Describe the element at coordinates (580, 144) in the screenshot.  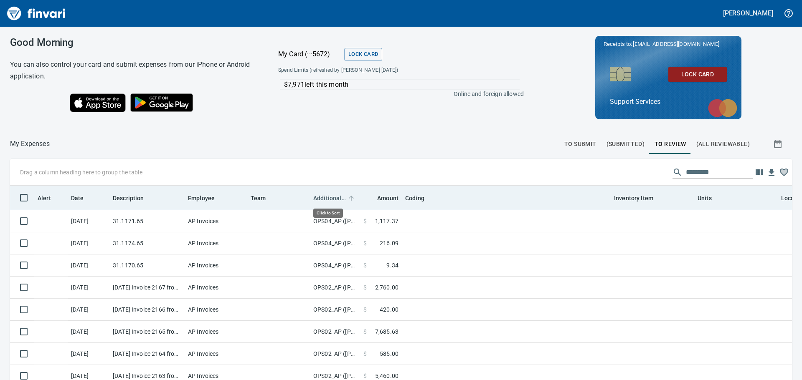
I see `span: To Submit` at that location.